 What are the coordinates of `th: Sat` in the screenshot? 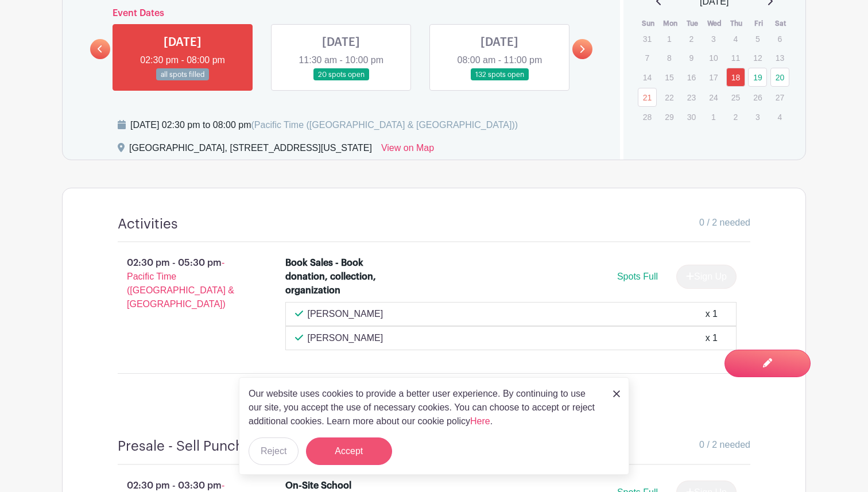 It's located at (781, 24).